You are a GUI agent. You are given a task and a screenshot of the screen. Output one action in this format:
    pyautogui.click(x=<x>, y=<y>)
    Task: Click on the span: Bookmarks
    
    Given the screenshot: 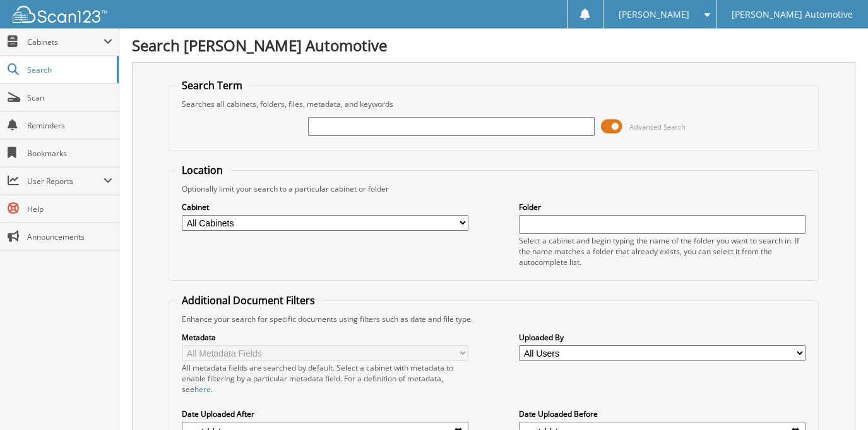 What is the action you would take?
    pyautogui.click(x=69, y=153)
    